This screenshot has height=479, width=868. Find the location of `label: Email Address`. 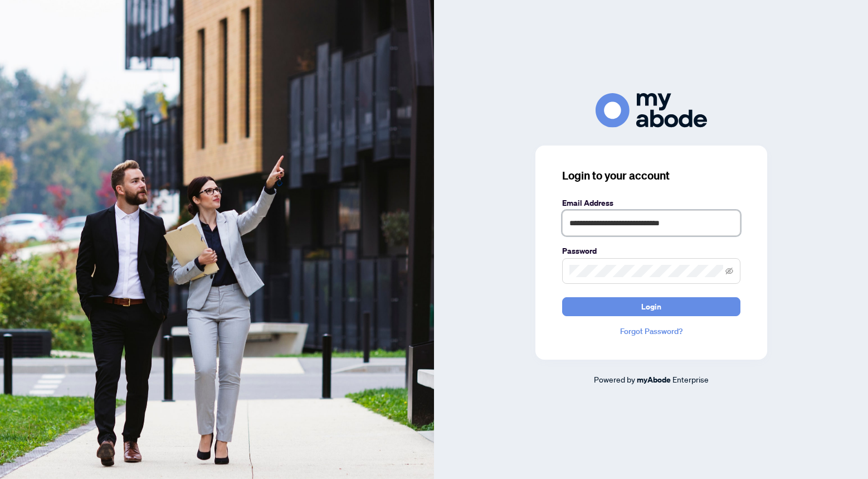

label: Email Address is located at coordinates (652, 203).